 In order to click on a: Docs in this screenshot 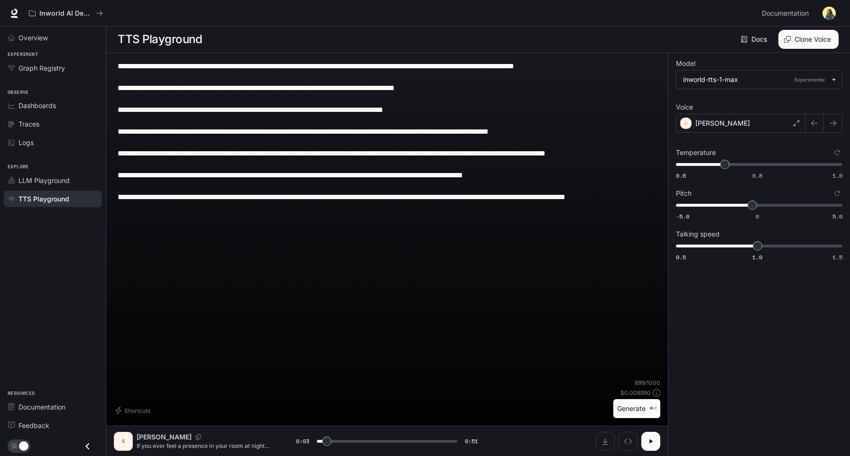, I will do `click(754, 39)`.